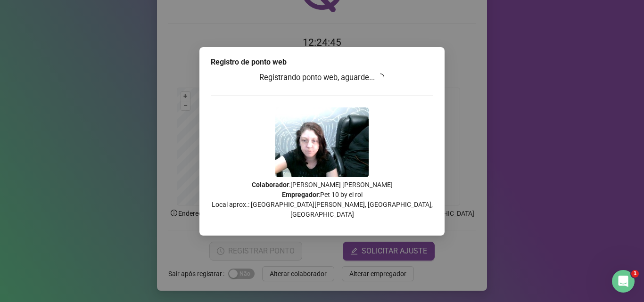 This screenshot has width=644, height=302. What do you see at coordinates (270, 185) in the screenshot?
I see `strong: Colaborador` at bounding box center [270, 185].